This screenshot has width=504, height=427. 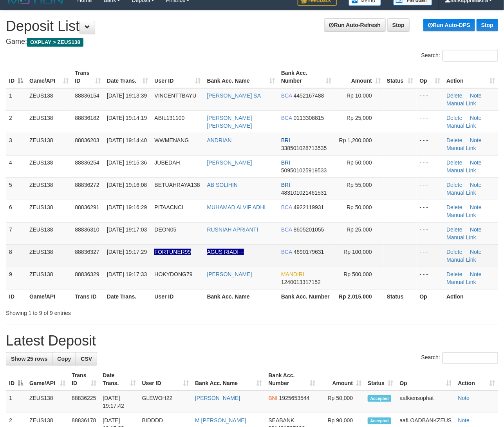 What do you see at coordinates (304, 193) in the screenshot?
I see `span: Copy 483101021461531 to clipboard` at bounding box center [304, 193].